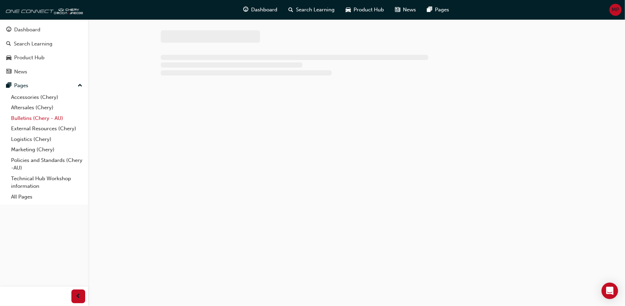  What do you see at coordinates (44, 51) in the screenshot?
I see `button: DashboardSearch LearningProduct HubNews` at bounding box center [44, 51].